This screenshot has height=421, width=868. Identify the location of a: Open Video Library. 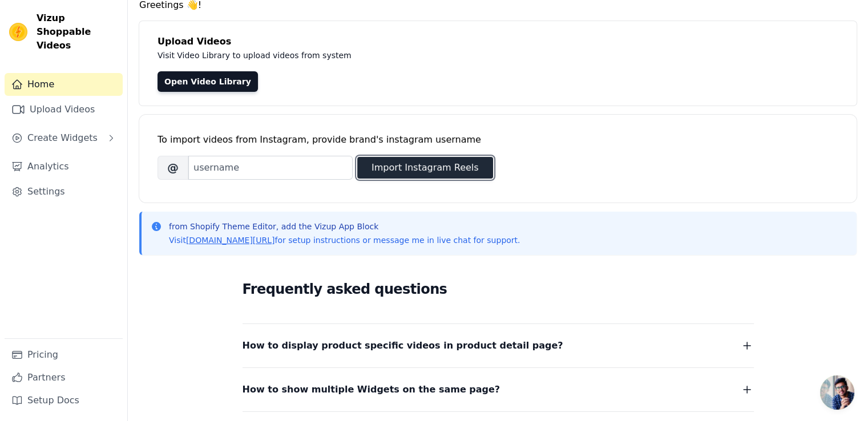
(208, 81).